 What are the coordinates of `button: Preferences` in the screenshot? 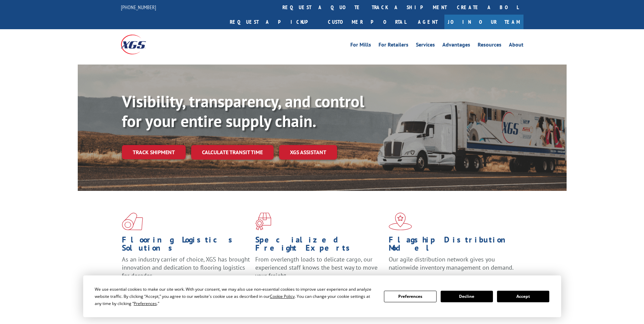 It's located at (410, 296).